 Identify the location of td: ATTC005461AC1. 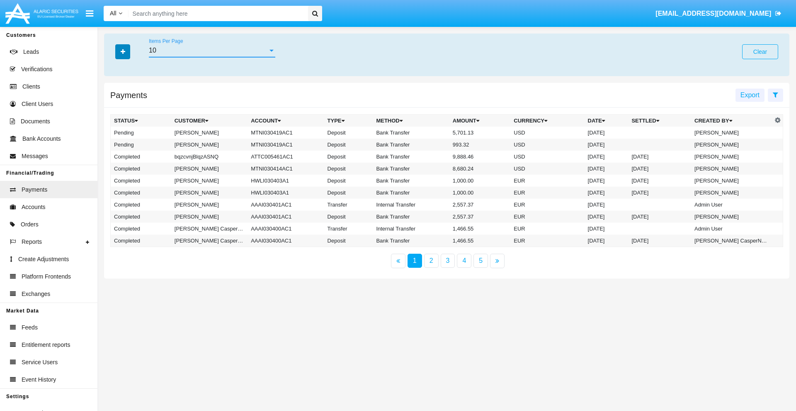
(285, 157).